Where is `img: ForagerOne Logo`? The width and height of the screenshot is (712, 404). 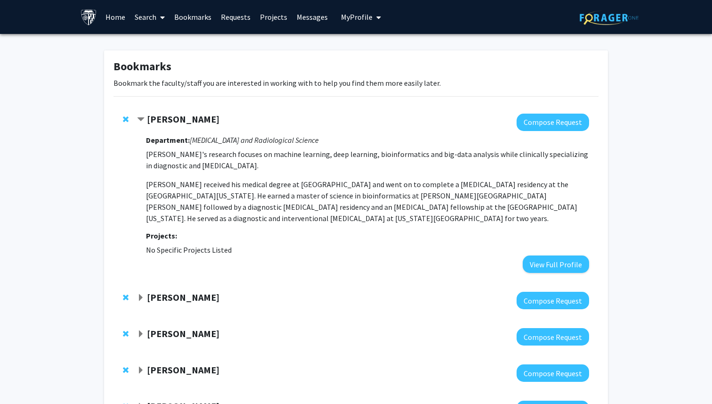
img: ForagerOne Logo is located at coordinates (609, 17).